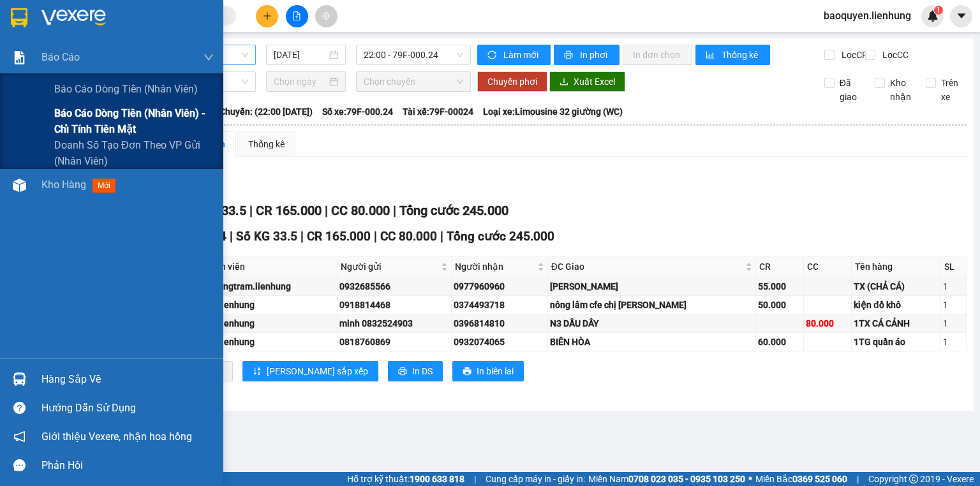 Image resolution: width=980 pixels, height=486 pixels. I want to click on span: Giới thiệu Vexere, nhận hoa hồng, so click(117, 436).